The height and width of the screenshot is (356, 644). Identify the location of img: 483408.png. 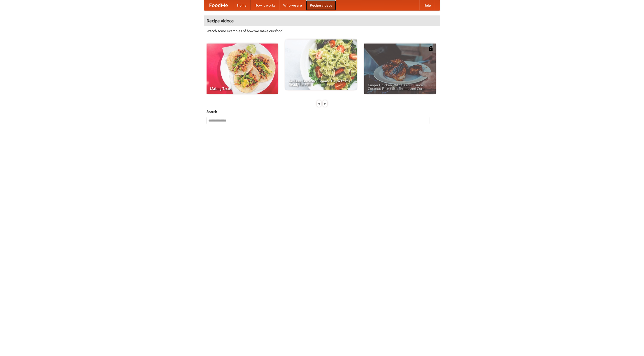
(431, 49).